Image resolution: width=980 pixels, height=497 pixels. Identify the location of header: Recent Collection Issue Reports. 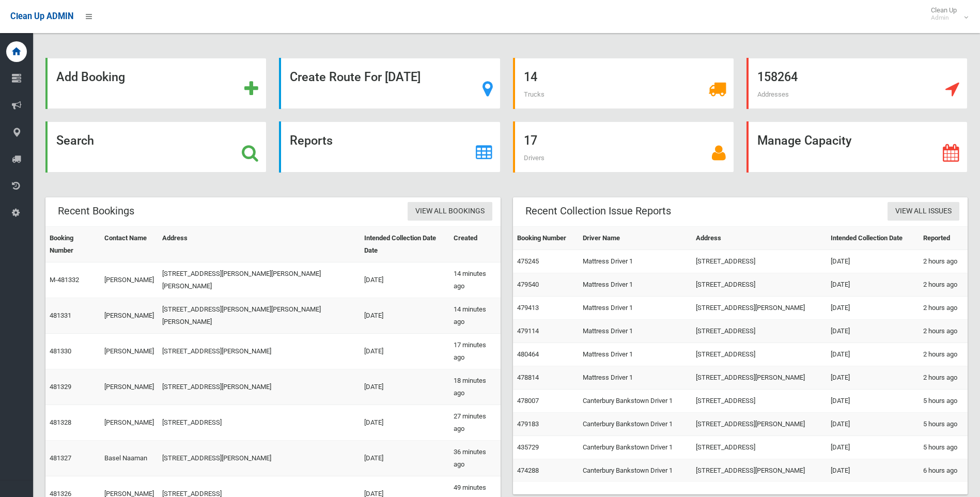
(599, 211).